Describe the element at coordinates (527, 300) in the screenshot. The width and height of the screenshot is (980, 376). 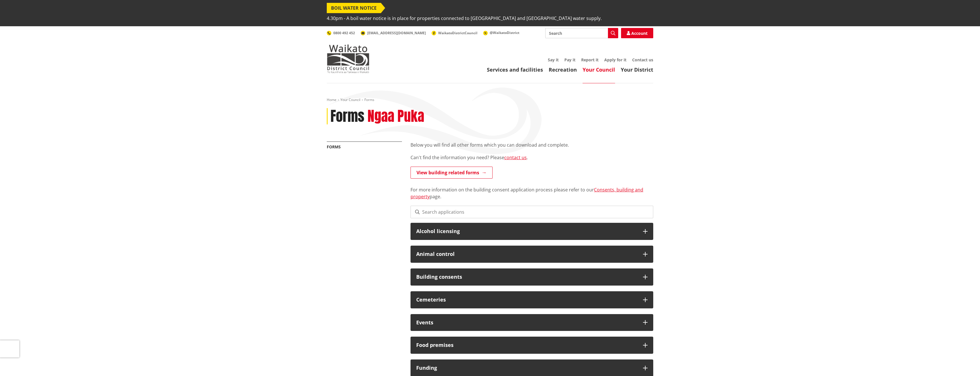
I see `h3: Cemeteries` at that location.